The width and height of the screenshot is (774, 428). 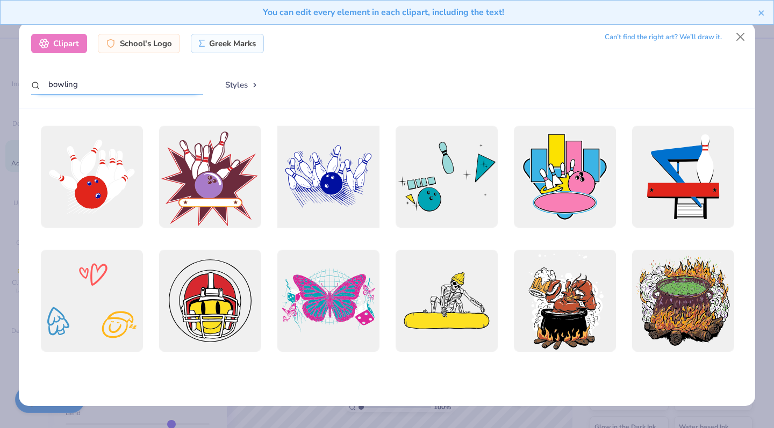 What do you see at coordinates (242, 85) in the screenshot?
I see `button: Styles` at bounding box center [242, 85].